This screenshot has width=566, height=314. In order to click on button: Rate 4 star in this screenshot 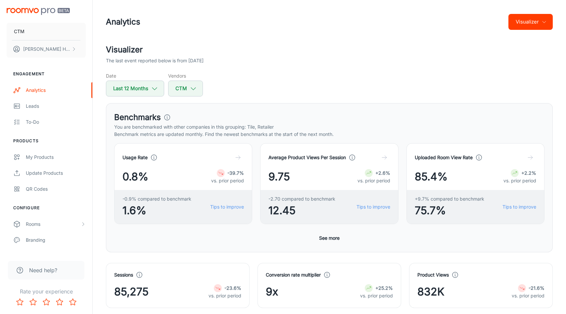, I will do `click(60, 302)`.